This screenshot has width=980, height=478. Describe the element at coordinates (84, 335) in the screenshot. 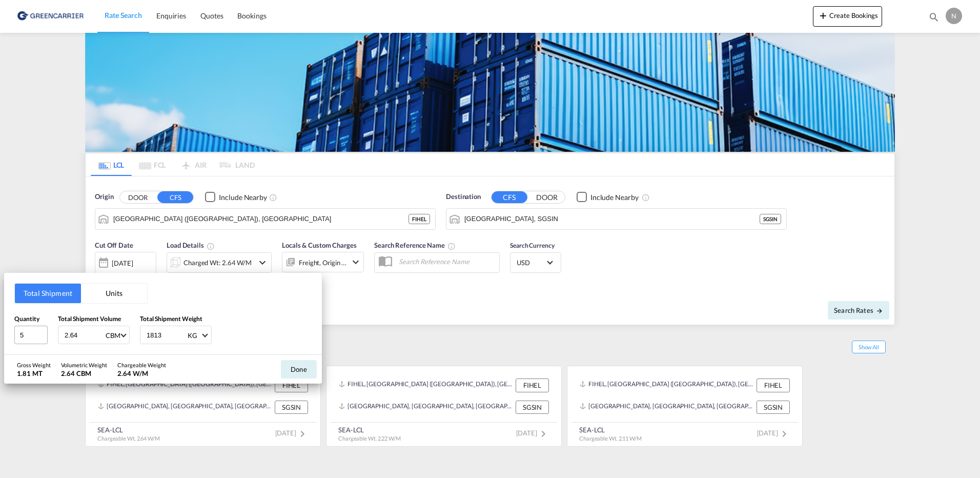

I see `input: Enter volume` at that location.